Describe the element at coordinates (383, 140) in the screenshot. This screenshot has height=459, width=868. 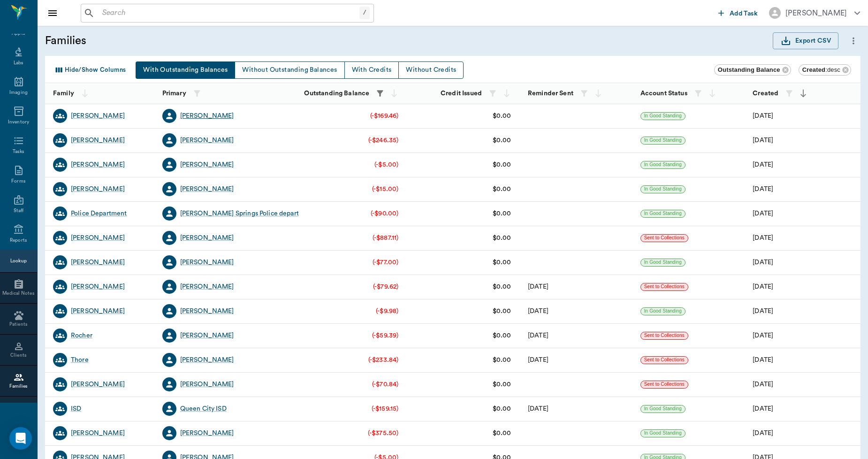
I see `td: (-$246.35)` at that location.